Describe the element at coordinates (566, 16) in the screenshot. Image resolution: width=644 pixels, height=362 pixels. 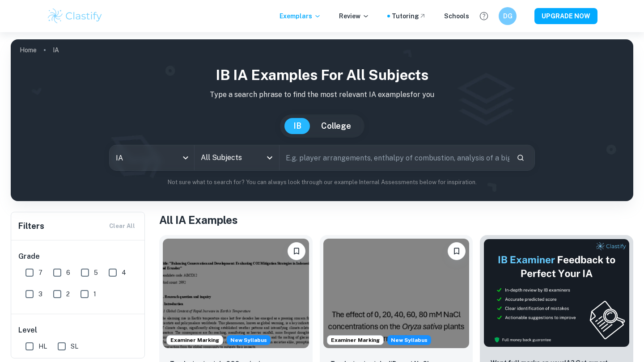
I see `button: UPGRADE NOW` at that location.